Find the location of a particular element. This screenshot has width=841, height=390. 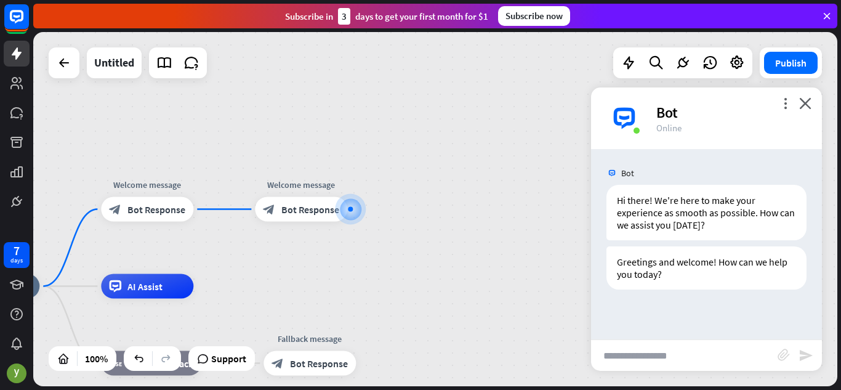

div: 100% is located at coordinates (96, 358).